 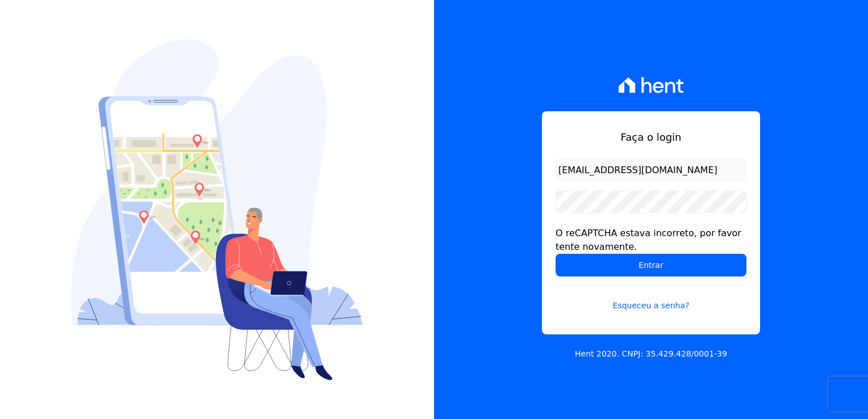 What do you see at coordinates (217, 209) in the screenshot?
I see `img: Login` at bounding box center [217, 209].